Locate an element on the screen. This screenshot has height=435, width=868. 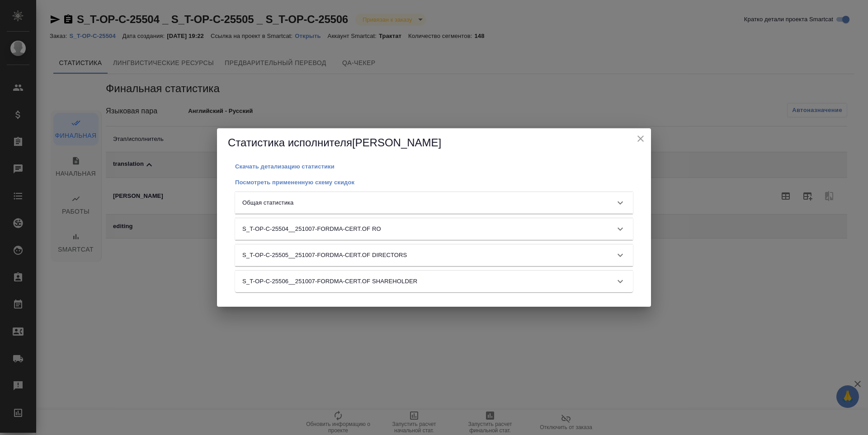
div: Общая статистика is located at coordinates (434, 203).